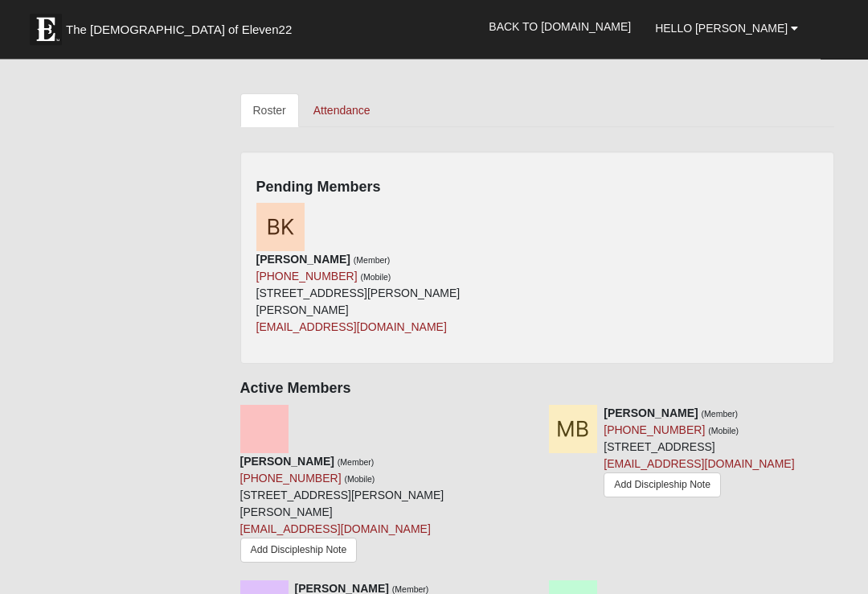  What do you see at coordinates (45, 29) in the screenshot?
I see `img: Eleven22 logo` at bounding box center [45, 29].